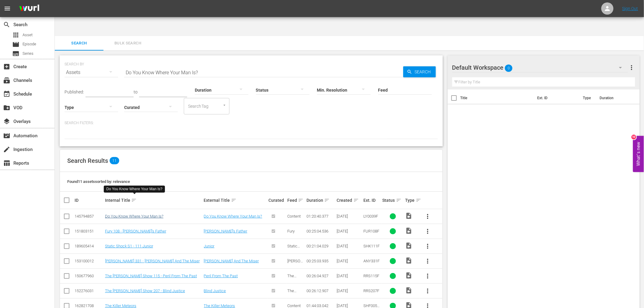 This screenshot has width=644, height=308. Describe the element at coordinates (88, 161) in the screenshot. I see `span: Search Results` at that location.